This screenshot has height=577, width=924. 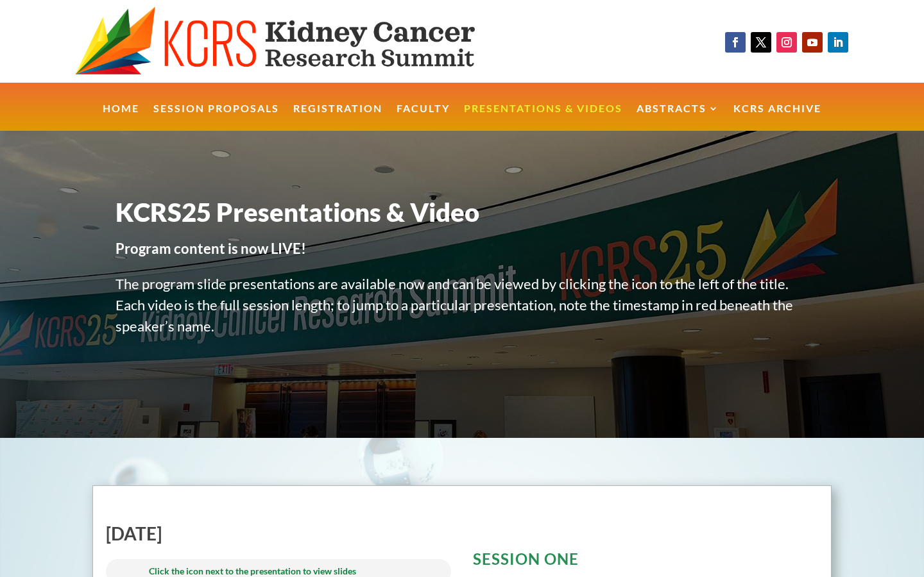 I want to click on a: Follow on X, so click(x=761, y=42).